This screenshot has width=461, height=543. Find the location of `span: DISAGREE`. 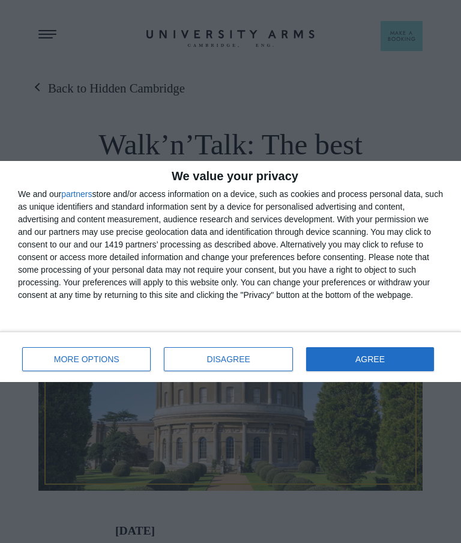

span: DISAGREE is located at coordinates (229, 359).